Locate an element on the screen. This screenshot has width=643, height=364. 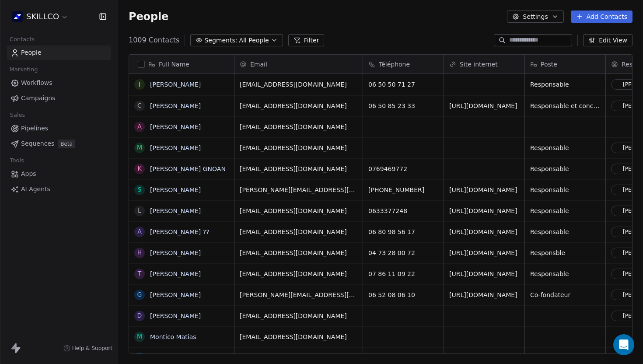
span: Contacts is located at coordinates (22, 39).